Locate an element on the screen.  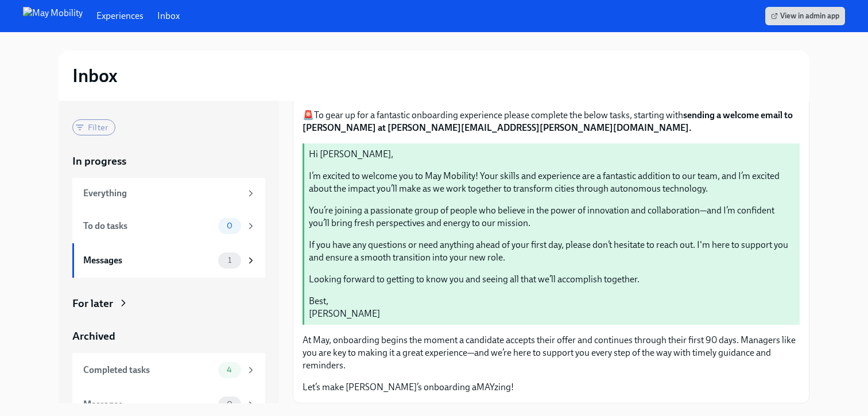
img: May Mobility is located at coordinates (53, 16).